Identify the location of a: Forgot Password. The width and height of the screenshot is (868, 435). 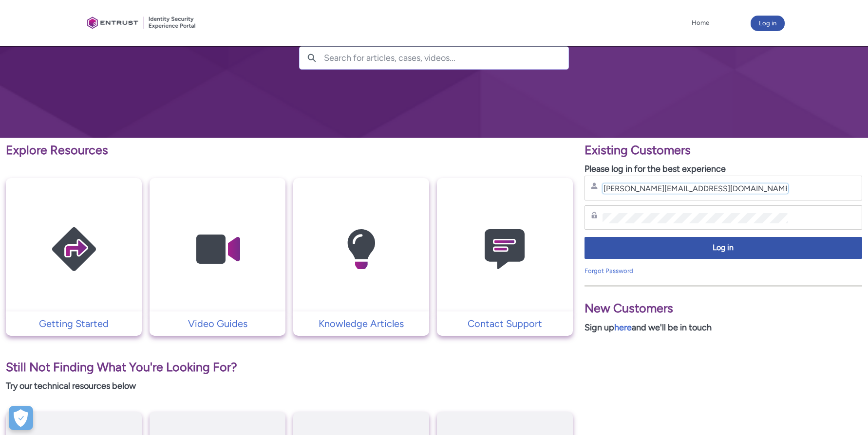
(609, 270).